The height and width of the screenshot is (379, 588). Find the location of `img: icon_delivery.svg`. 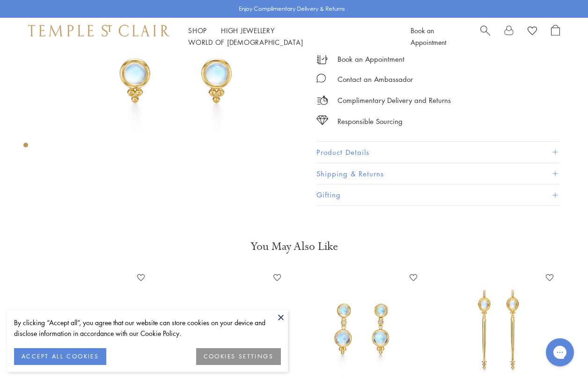

img: icon_delivery.svg is located at coordinates (322, 100).